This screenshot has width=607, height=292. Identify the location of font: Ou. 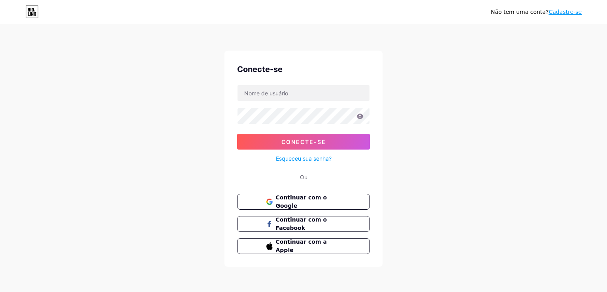
(304, 177).